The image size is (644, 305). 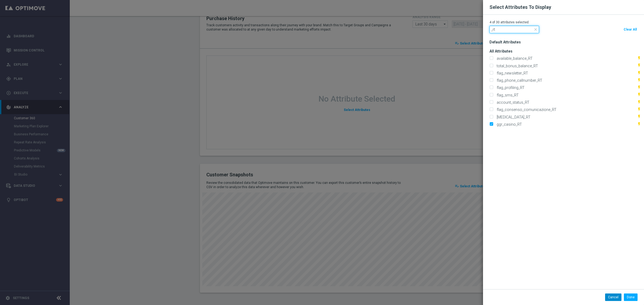 I want to click on label: total_bonus_balance_RT, so click(x=516, y=66).